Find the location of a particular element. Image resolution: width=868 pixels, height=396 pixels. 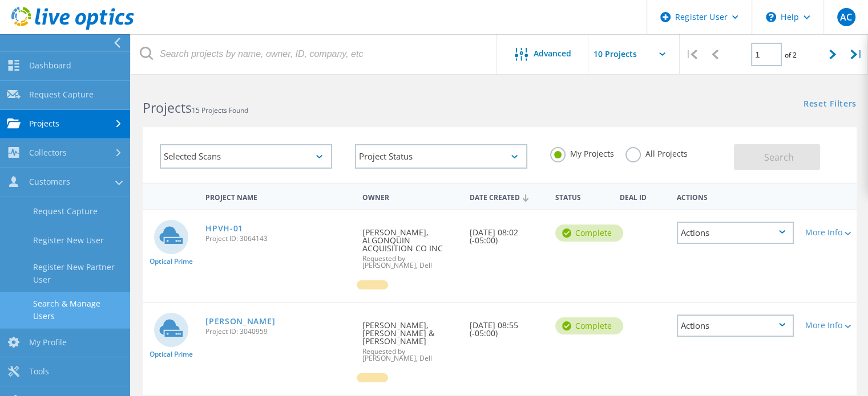

div: Owner is located at coordinates (410, 196).